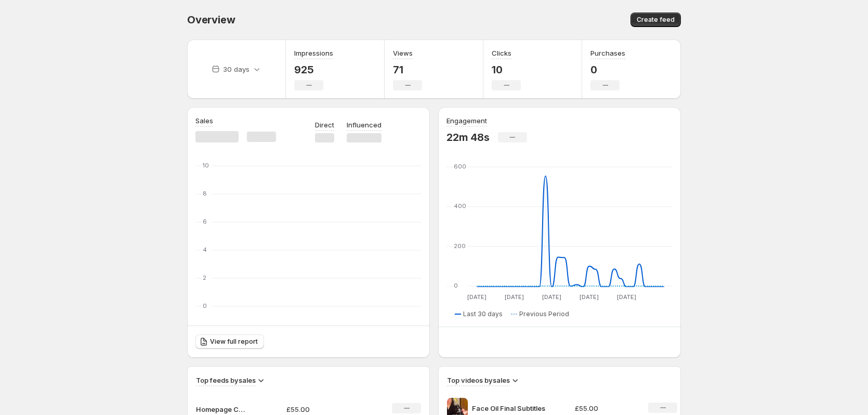  I want to click on p: 925, so click(314, 70).